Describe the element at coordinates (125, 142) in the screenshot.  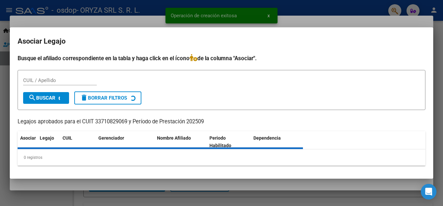
I see `datatable-header-cell: Gerenciador` at that location.